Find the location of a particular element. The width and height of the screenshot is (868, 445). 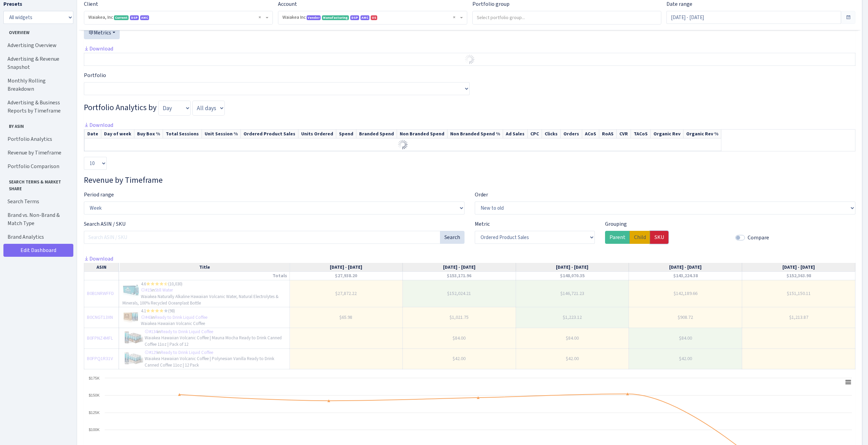

span: Remove all items is located at coordinates (454, 17).